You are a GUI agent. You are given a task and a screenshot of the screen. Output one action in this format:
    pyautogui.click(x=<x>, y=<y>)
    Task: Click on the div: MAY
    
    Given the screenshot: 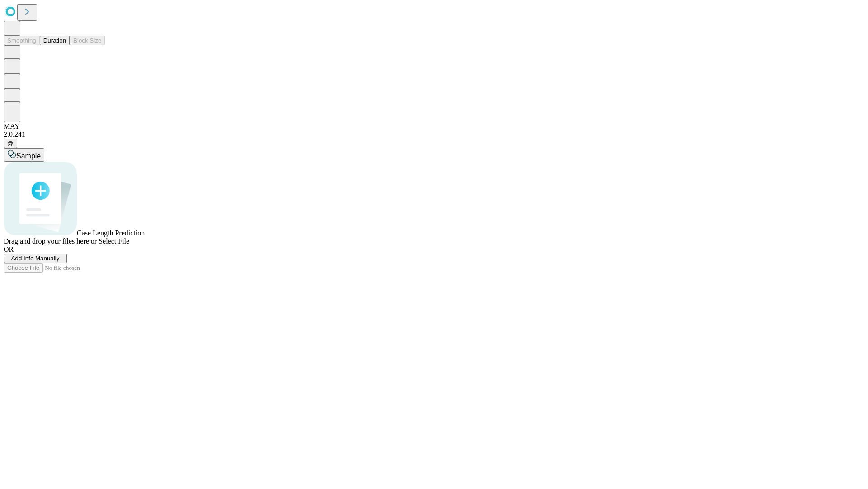 What is the action you would take?
    pyautogui.click(x=434, y=126)
    